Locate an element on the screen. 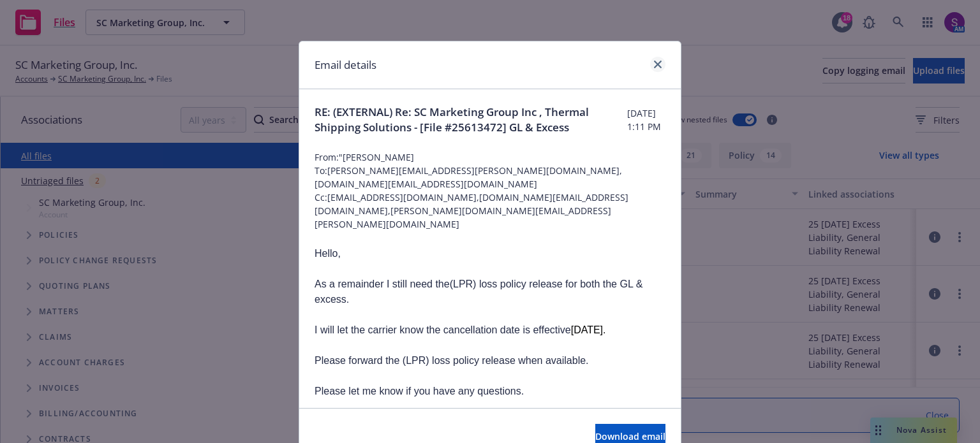  h1: Email details is located at coordinates (345, 65).